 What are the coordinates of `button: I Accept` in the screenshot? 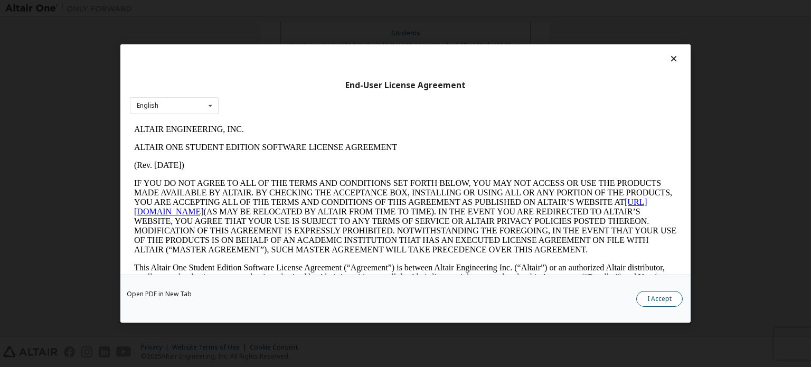 It's located at (660, 299).